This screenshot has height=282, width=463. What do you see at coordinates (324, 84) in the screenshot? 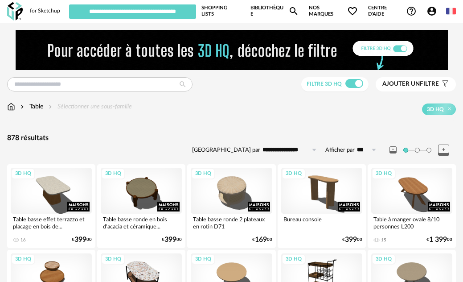
I see `span: Filtre 3D HQ` at bounding box center [324, 84].